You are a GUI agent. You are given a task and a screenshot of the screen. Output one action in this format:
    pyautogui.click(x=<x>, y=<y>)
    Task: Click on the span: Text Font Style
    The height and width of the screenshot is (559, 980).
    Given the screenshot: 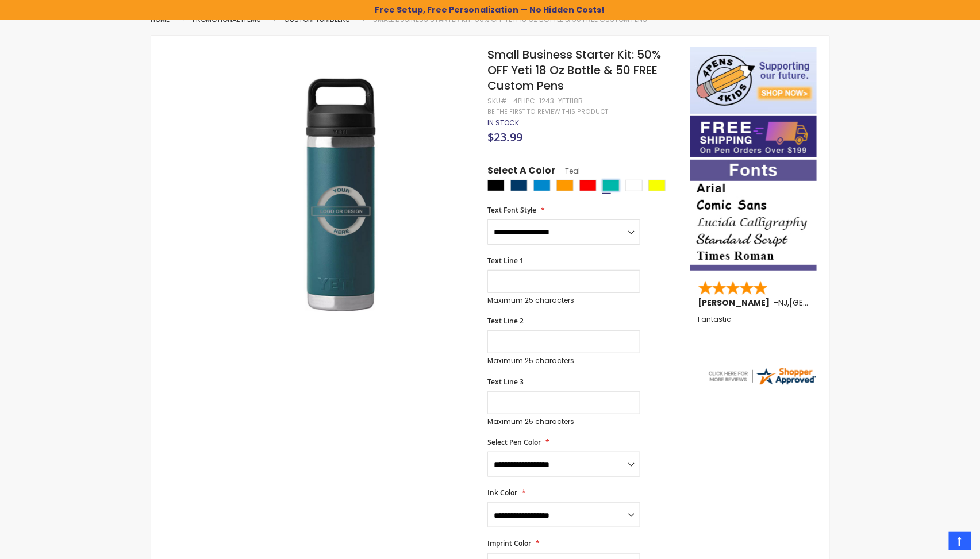 What is the action you would take?
    pyautogui.click(x=512, y=209)
    